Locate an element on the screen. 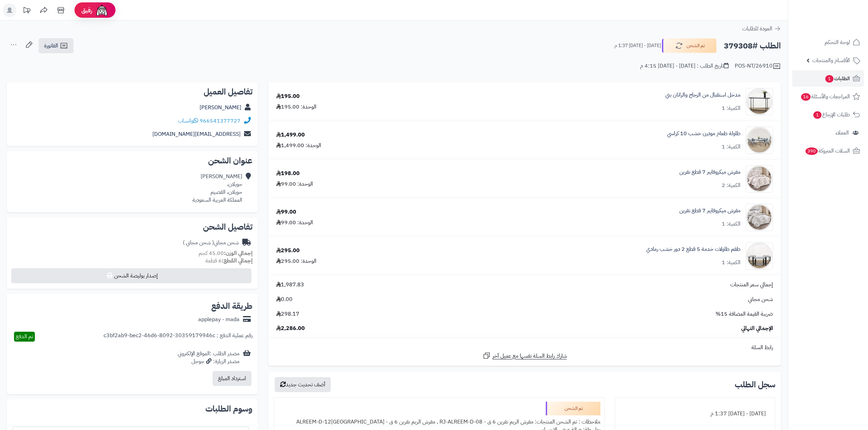 The height and width of the screenshot is (430, 868). img: logo-2.png is located at coordinates (842, 25).